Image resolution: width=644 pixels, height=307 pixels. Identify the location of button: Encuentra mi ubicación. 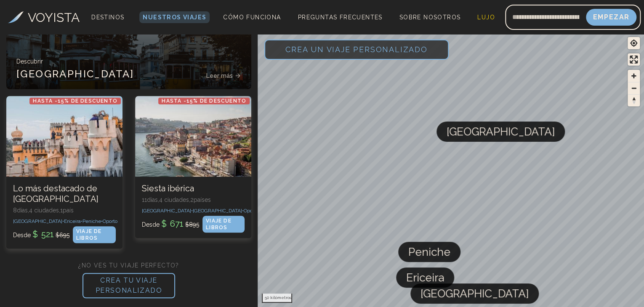
(633, 43).